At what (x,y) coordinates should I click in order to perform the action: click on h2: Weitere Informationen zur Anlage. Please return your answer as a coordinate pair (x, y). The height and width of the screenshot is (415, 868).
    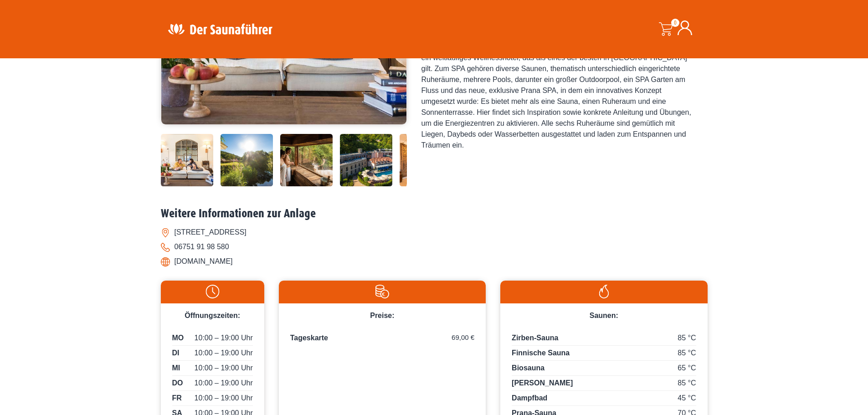
    Looking at the image, I should click on (434, 213).